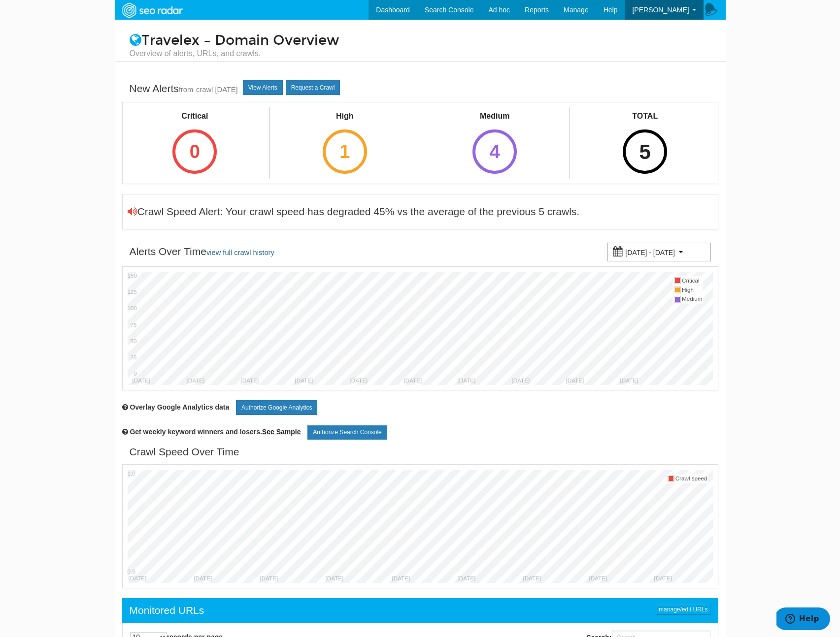 The height and width of the screenshot is (637, 840). Describe the element at coordinates (184, 452) in the screenshot. I see `div: Crawl Speed Over Time` at that location.